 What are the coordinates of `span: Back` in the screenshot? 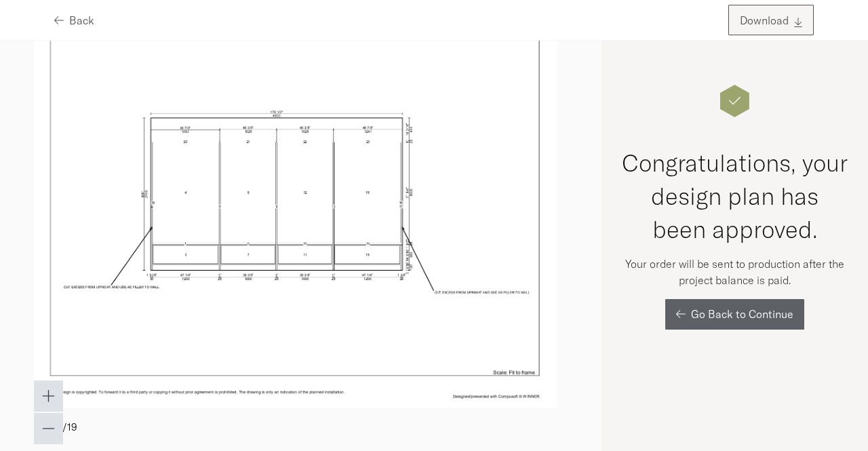 It's located at (82, 20).